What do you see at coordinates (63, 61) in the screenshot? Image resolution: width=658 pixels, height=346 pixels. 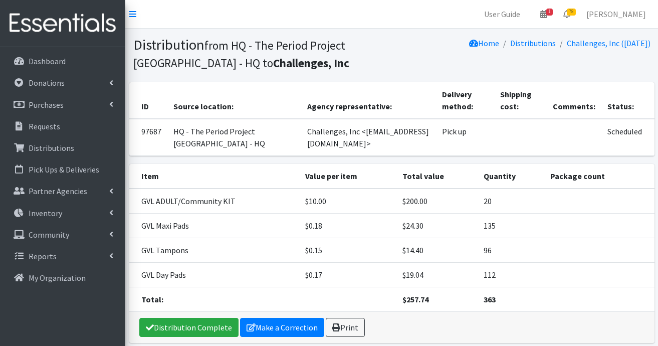 I see `a: Dashboard` at bounding box center [63, 61].